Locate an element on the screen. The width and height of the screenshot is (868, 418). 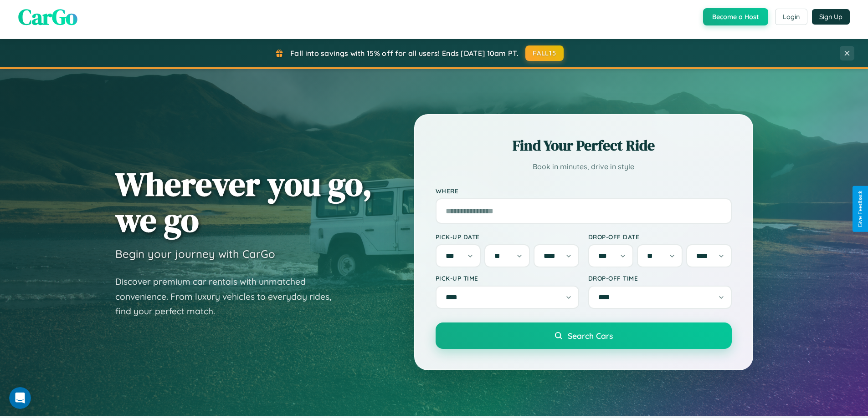
button: FALL15 is located at coordinates (544, 53).